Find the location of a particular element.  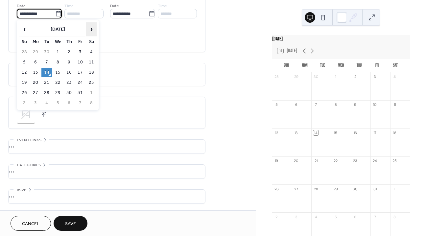

div: 24 is located at coordinates (374, 161).